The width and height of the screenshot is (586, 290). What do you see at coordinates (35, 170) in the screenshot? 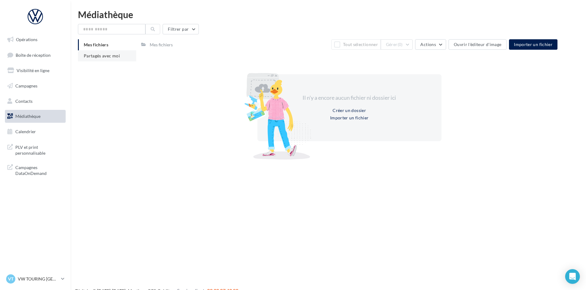
I see `a: Campagnes DataOnDemand` at bounding box center [35, 170].